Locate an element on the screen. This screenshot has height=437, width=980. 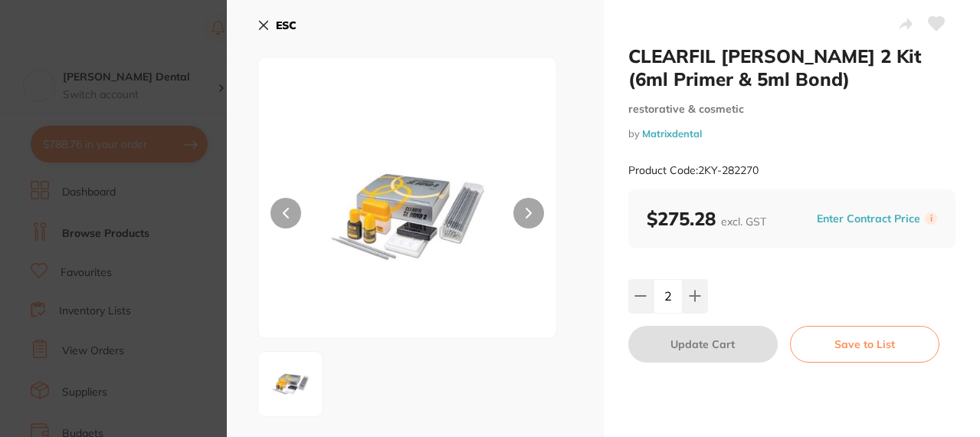
button: Save to List is located at coordinates (865, 344).